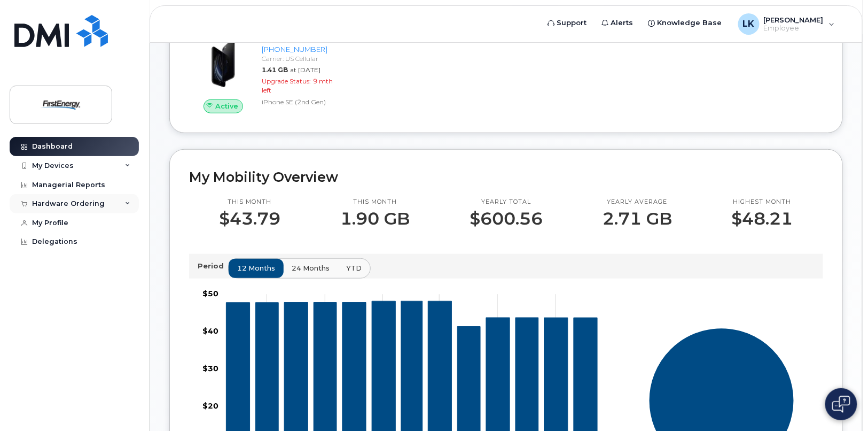 The height and width of the screenshot is (431, 868). I want to click on p: $43.79, so click(249, 219).